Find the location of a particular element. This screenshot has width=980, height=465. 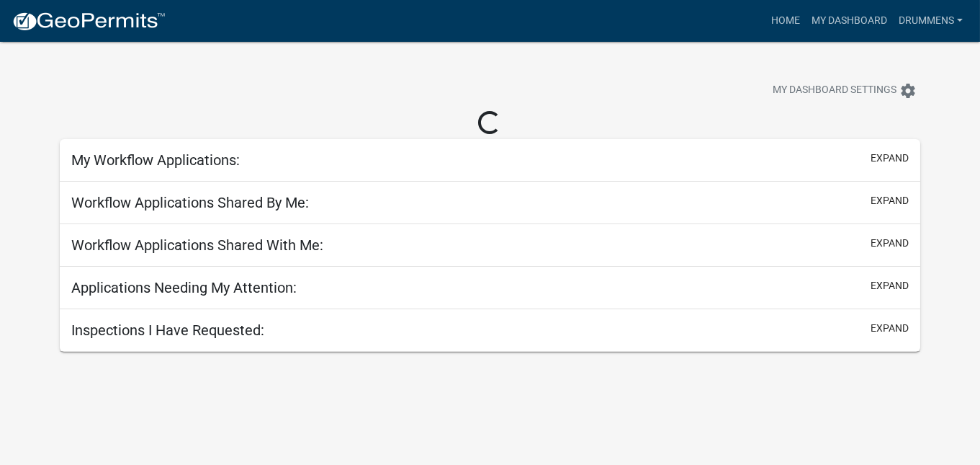

h5: Applications Needing My Attention: is located at coordinates (184, 288).